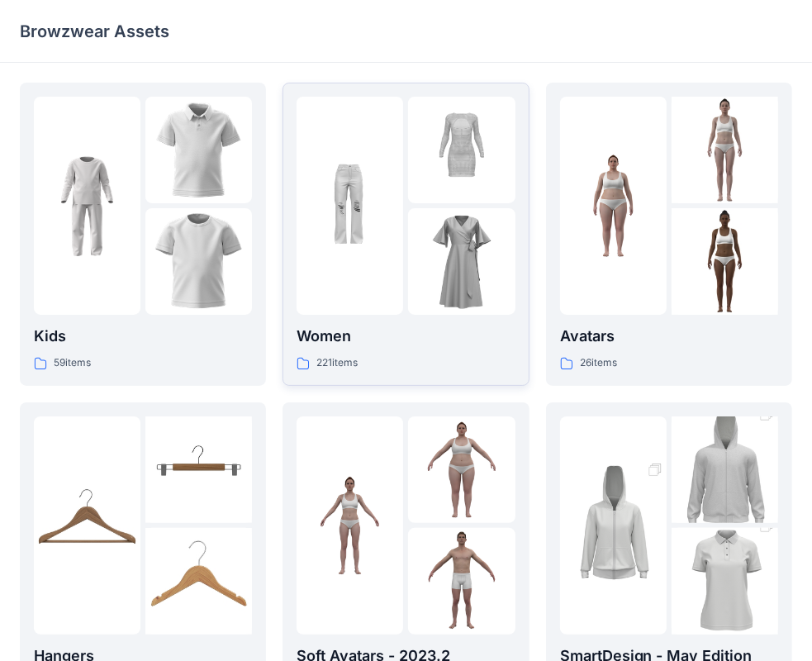  I want to click on p: 221 items, so click(337, 363).